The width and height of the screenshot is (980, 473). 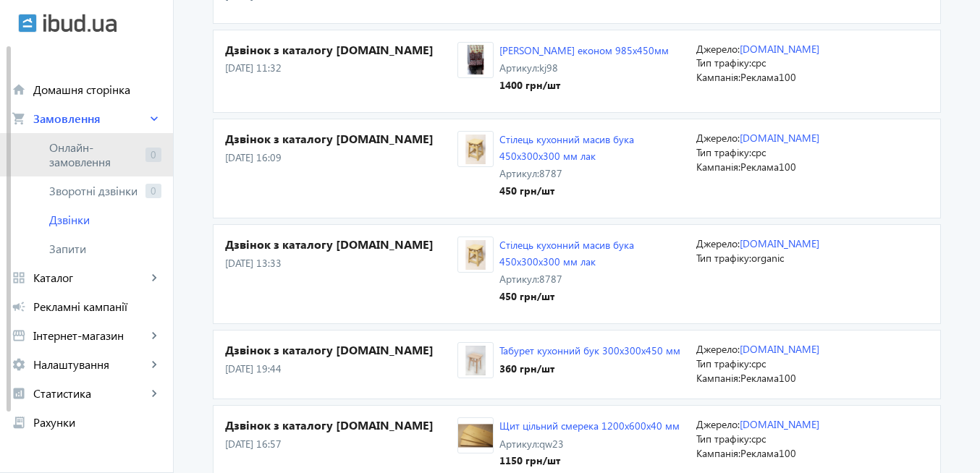 I want to click on span: Інтернет-магазин, so click(x=90, y=336).